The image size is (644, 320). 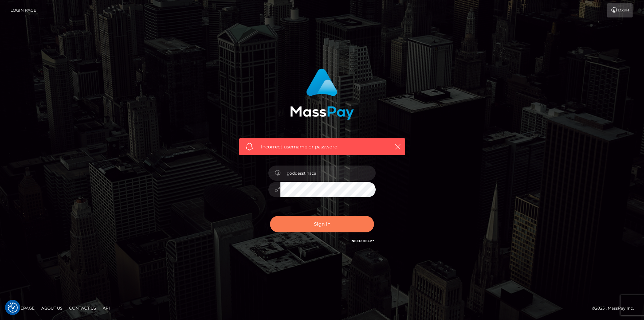 I want to click on a: Contact Us, so click(x=82, y=308).